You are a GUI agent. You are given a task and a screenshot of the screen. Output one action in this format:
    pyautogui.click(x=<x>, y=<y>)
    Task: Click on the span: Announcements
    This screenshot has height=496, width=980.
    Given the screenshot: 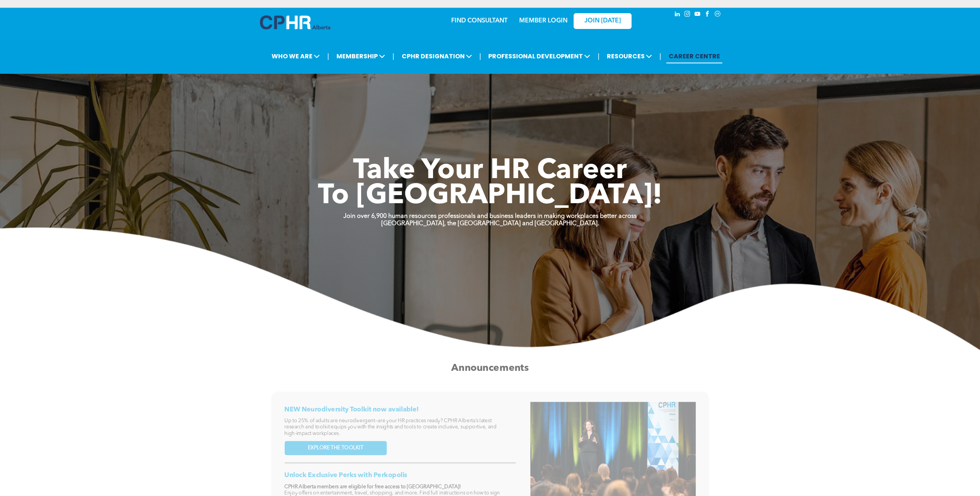 What is the action you would take?
    pyautogui.click(x=490, y=368)
    